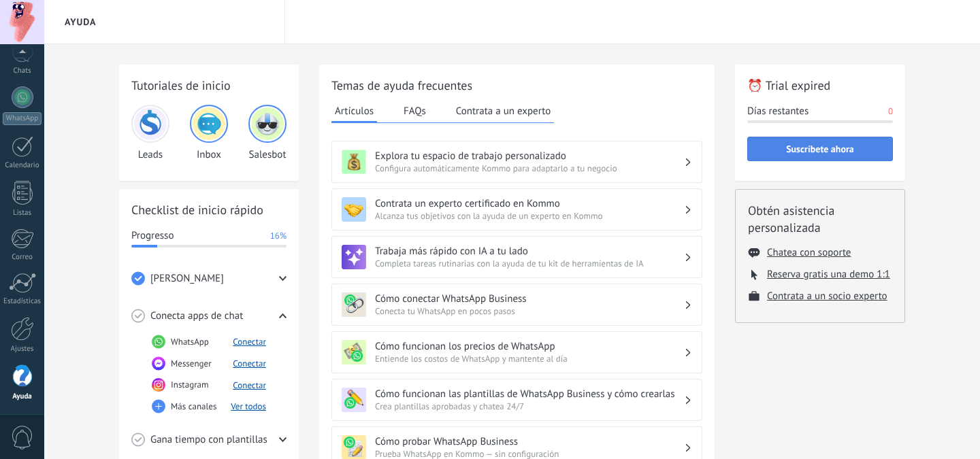 The height and width of the screenshot is (459, 980). What do you see at coordinates (193, 407) in the screenshot?
I see `span: Más canales` at bounding box center [193, 407].